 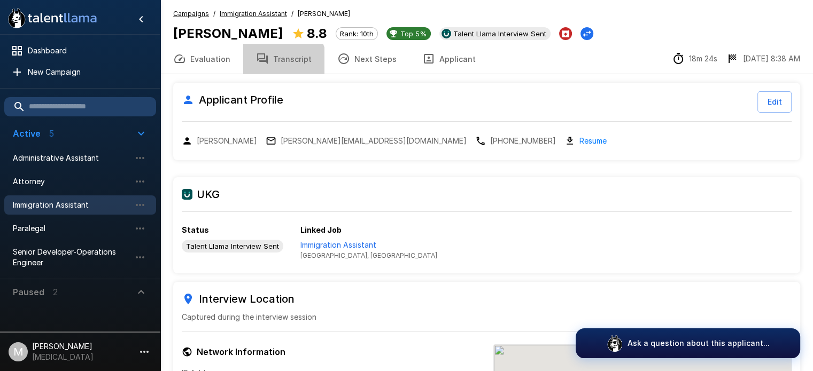 I want to click on div: Download resume, so click(x=585, y=140).